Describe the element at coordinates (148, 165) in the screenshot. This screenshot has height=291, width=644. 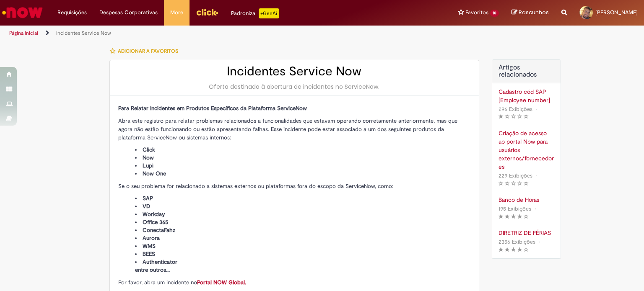
I see `span: Lupi` at that location.